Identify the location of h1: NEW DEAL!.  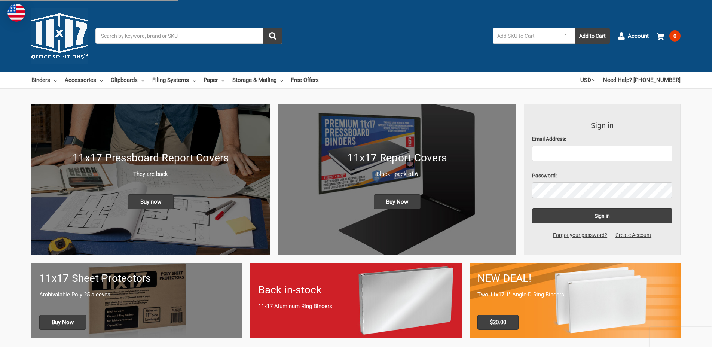
(575, 279).